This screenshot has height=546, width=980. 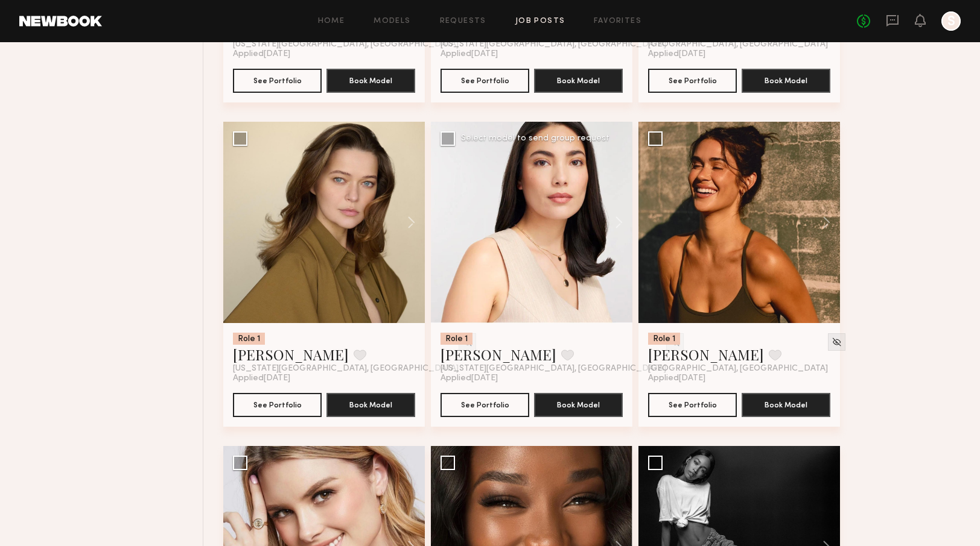 I want to click on a: Favorites, so click(x=617, y=22).